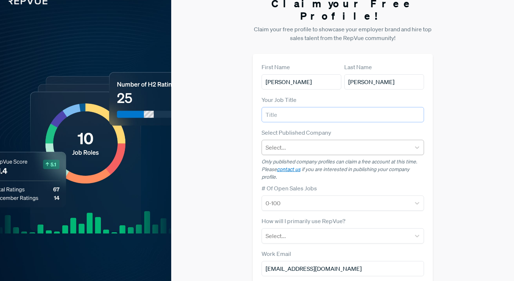 Image resolution: width=514 pixels, height=281 pixels. What do you see at coordinates (384, 82) in the screenshot?
I see `input: Last Name` at bounding box center [384, 82].